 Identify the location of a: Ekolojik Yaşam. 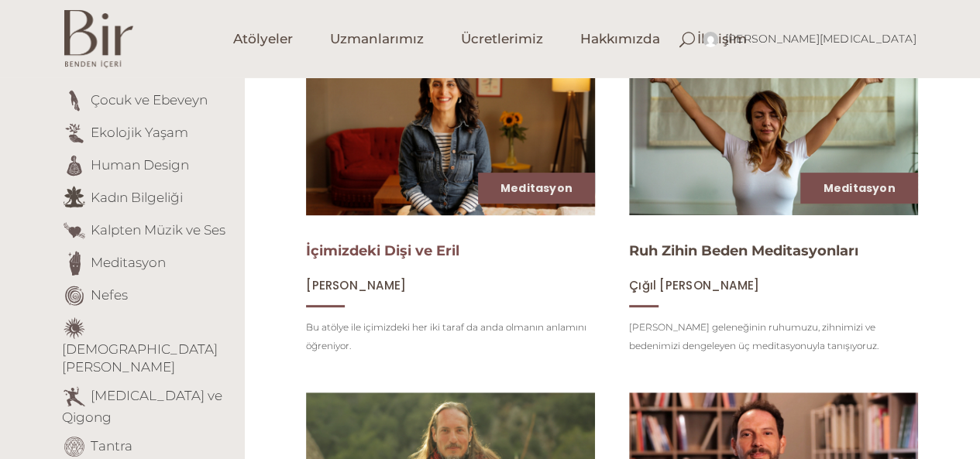
(139, 132).